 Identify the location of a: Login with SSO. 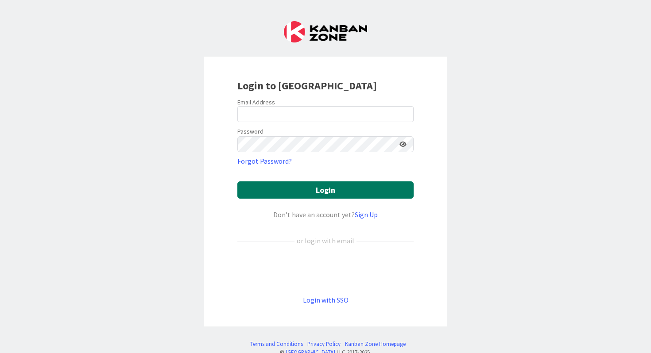
(325, 300).